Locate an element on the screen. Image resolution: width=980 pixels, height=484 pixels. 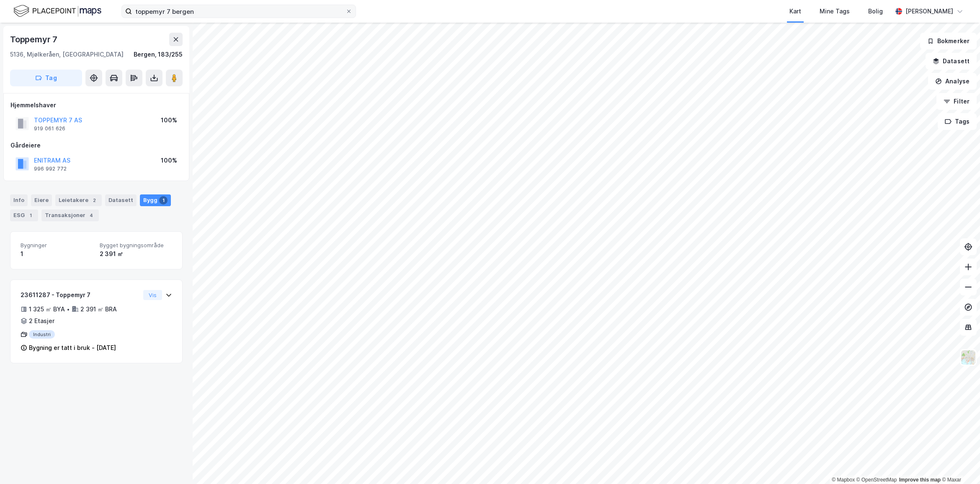
img: logo.f888ab2527a4732fd821a326f86c7f29.svg is located at coordinates (58, 11).